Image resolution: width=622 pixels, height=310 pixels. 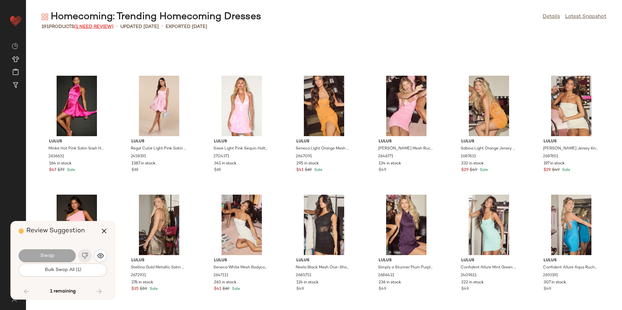 I want to click on img: 12909481_2687651.jpg, so click(x=571, y=106).